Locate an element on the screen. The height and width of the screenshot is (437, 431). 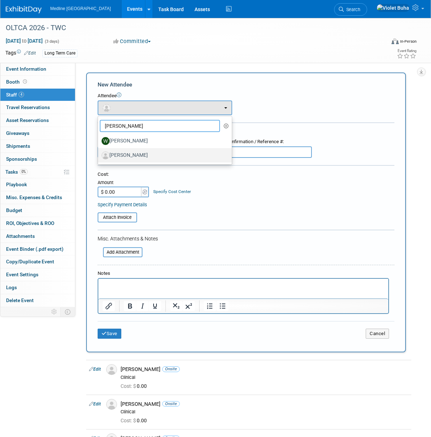
img: Format-Inperson.png is located at coordinates (395, 41).